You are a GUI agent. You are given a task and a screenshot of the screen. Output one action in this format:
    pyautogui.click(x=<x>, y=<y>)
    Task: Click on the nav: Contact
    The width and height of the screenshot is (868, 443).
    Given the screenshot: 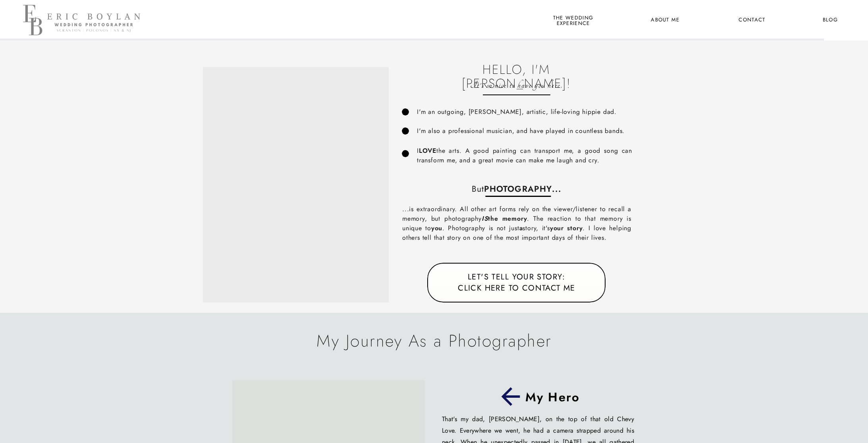 What is the action you would take?
    pyautogui.click(x=752, y=20)
    